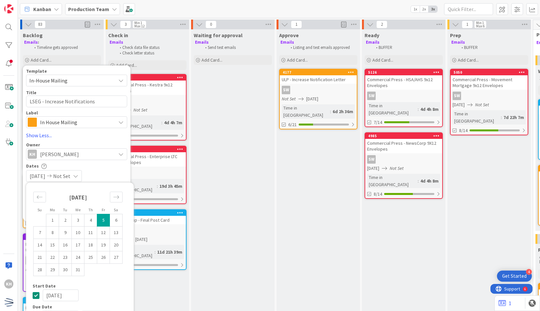 The image size is (540, 311). I want to click on span: Due Date, so click(42, 307).